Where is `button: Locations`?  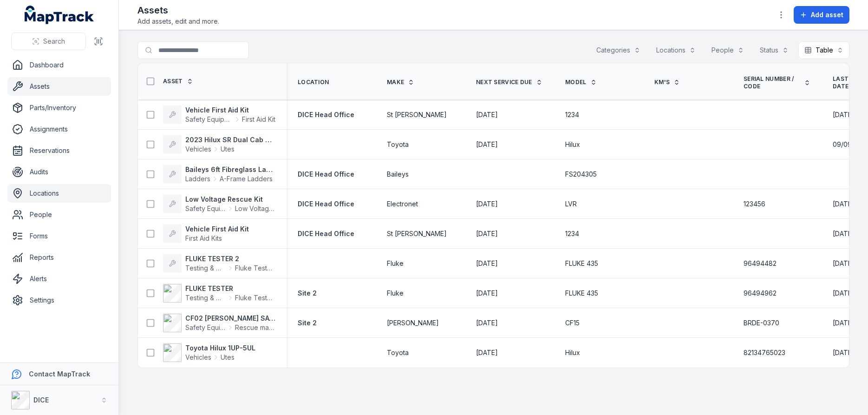 button: Locations is located at coordinates (675, 50).